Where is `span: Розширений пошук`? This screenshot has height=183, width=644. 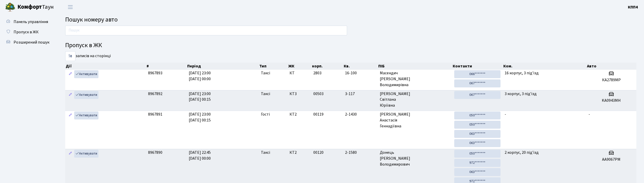 span: Розширений пошук is located at coordinates (31, 42).